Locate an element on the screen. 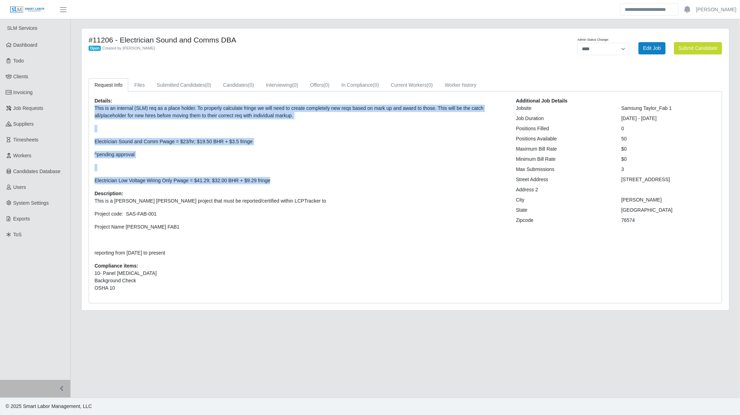 Image resolution: width=740 pixels, height=415 pixels. span: Suppliers is located at coordinates (24, 124).